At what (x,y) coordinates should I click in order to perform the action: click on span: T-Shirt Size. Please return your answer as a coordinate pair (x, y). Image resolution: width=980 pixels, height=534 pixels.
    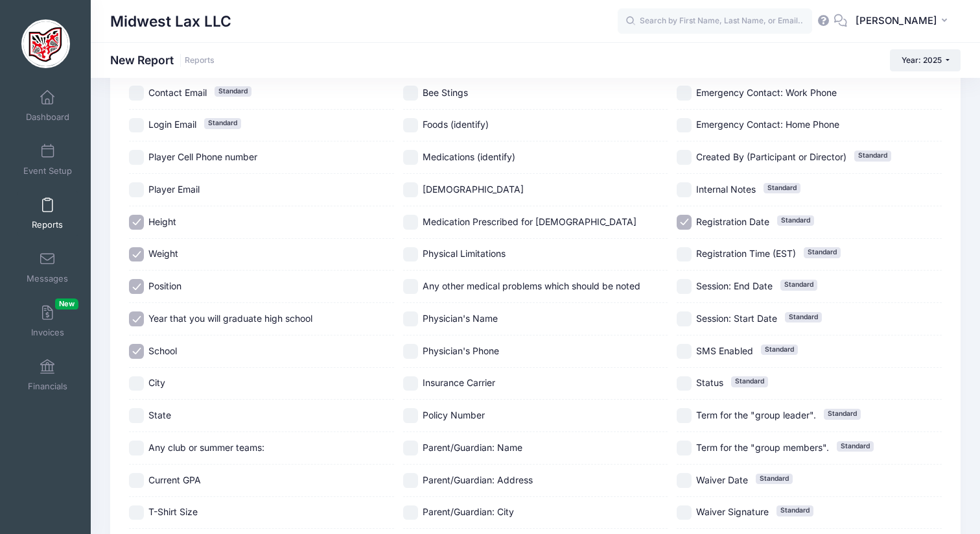
    Looking at the image, I should click on (173, 511).